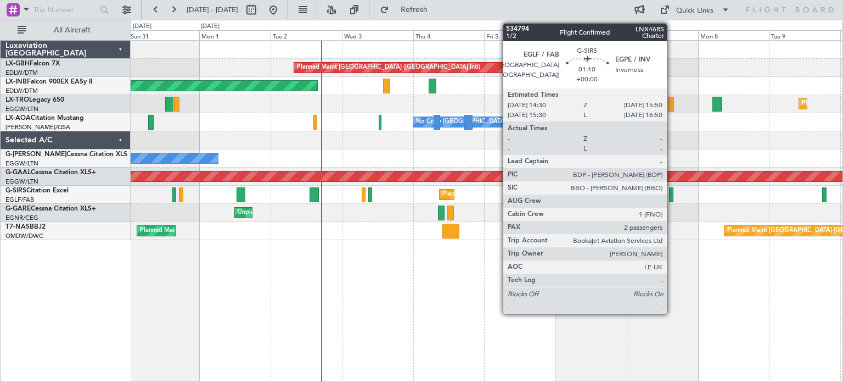 The image size is (843, 382). What do you see at coordinates (414, 10) in the screenshot?
I see `span: Refresh` at bounding box center [414, 10].